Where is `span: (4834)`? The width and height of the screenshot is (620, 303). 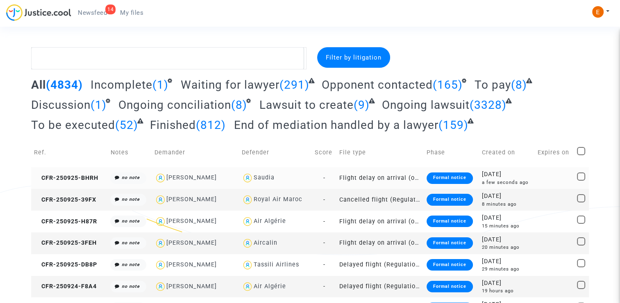 span: (4834) is located at coordinates (64, 84).